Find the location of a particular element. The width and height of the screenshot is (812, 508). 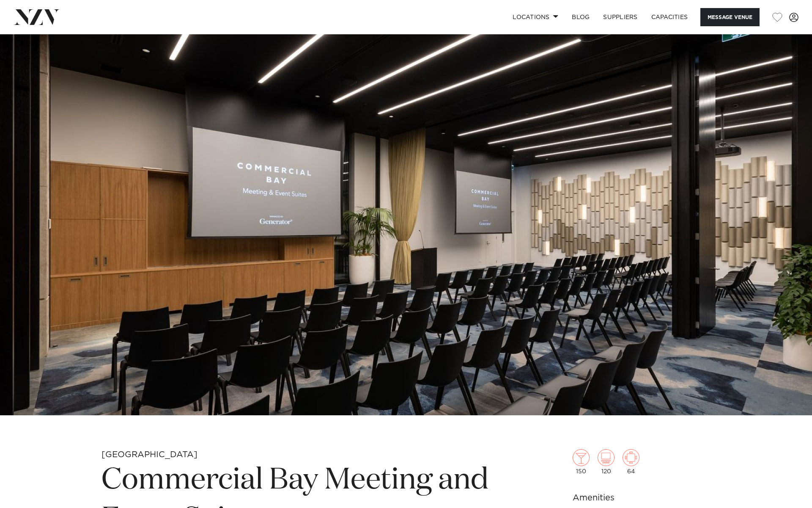

button: Message Venue is located at coordinates (730, 17).